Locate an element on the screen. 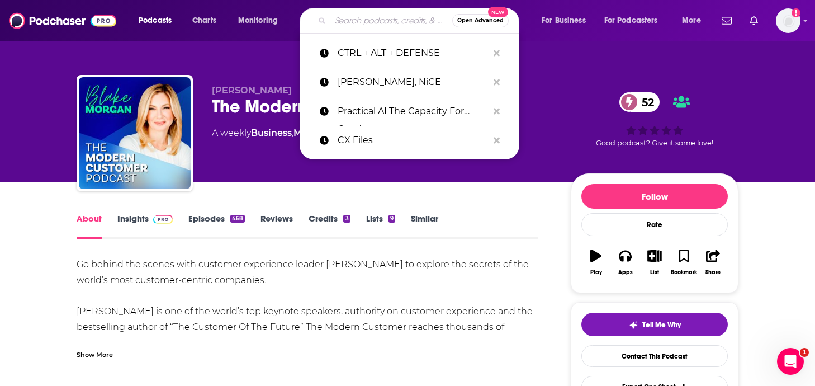 The width and height of the screenshot is (815, 386). a: The Modern Customer Podcast is located at coordinates (135, 133).